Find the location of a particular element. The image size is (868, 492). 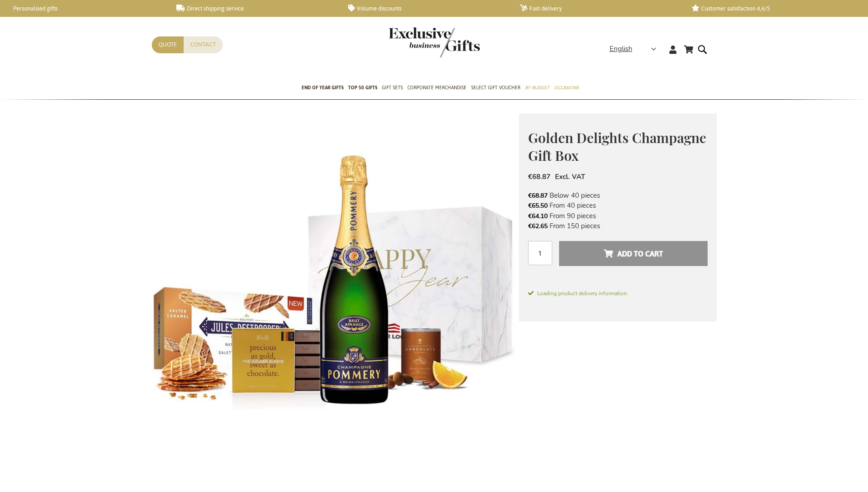

a: Customer satisfaction 4,6/5 is located at coordinates (770, 8).